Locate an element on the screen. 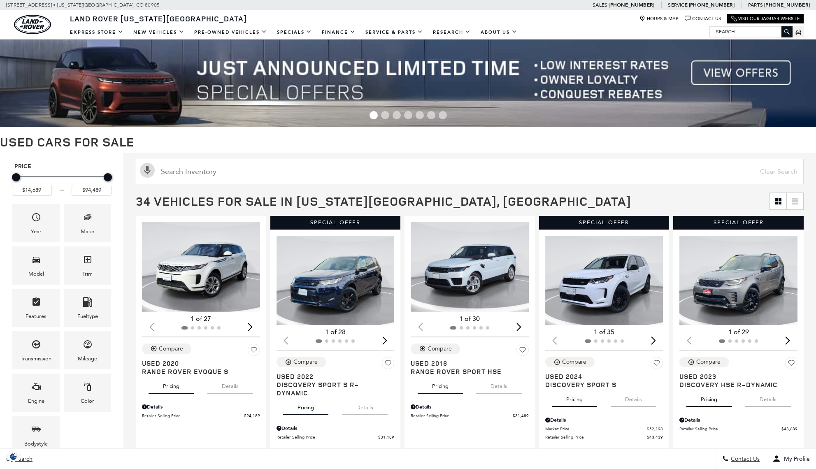  a: Retailer Selling Price $43,689 is located at coordinates (738, 429).